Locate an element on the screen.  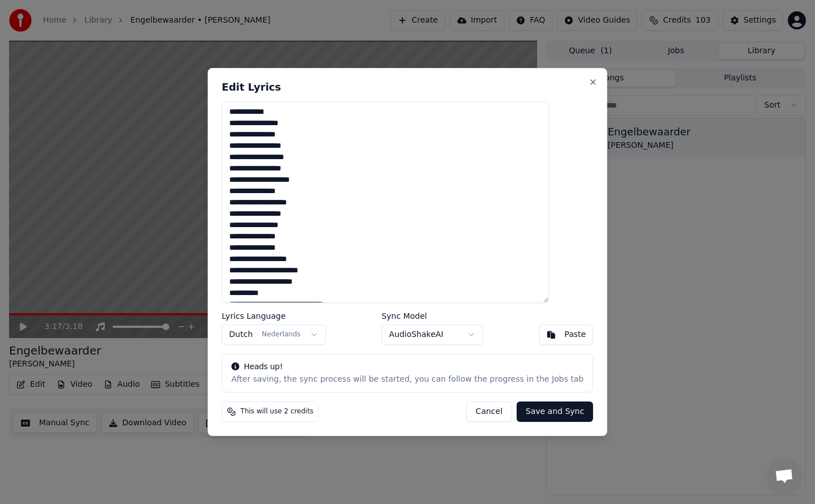
button: Cancel is located at coordinates (488, 411).